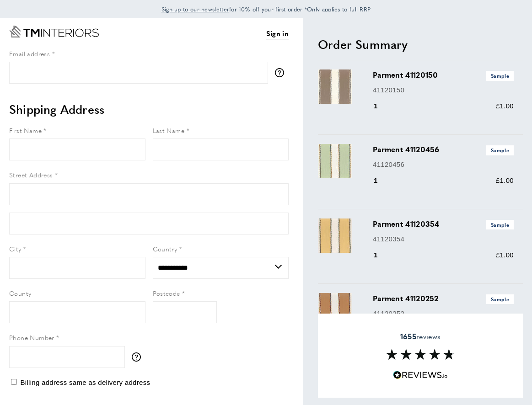 The width and height of the screenshot is (532, 405). I want to click on span: First Name, so click(25, 131).